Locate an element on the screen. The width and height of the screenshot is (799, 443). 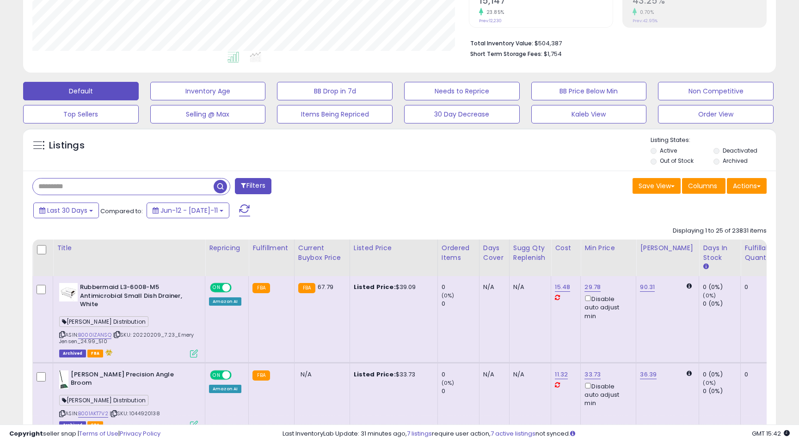
button: Kaleb View is located at coordinates (589, 114).